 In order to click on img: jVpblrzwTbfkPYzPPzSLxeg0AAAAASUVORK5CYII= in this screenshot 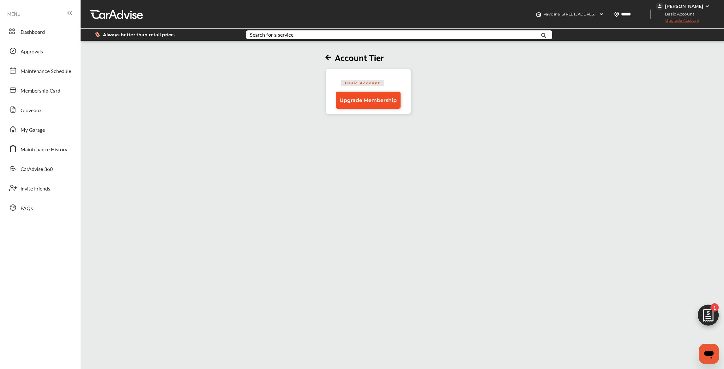, I will do `click(659, 6)`.